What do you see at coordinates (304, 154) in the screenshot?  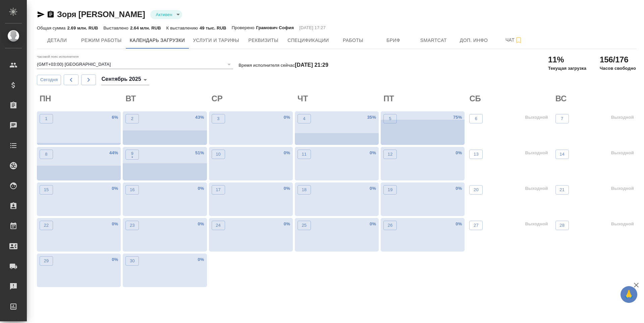 I see `p: 11` at bounding box center [304, 154].